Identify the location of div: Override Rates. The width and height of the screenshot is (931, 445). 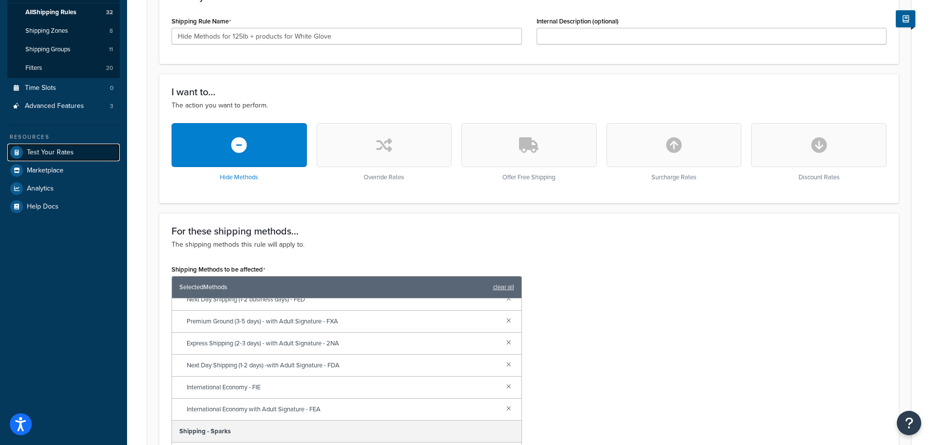
(384, 152).